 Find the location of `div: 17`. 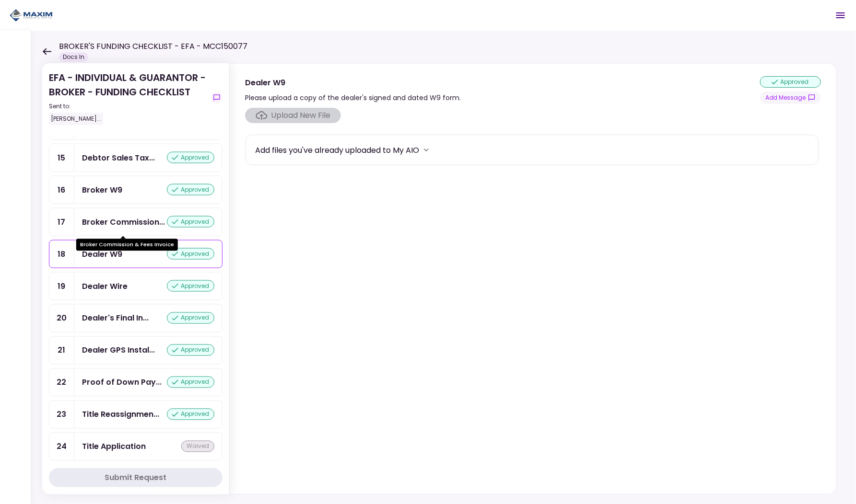

div: 17 is located at coordinates (62, 222).